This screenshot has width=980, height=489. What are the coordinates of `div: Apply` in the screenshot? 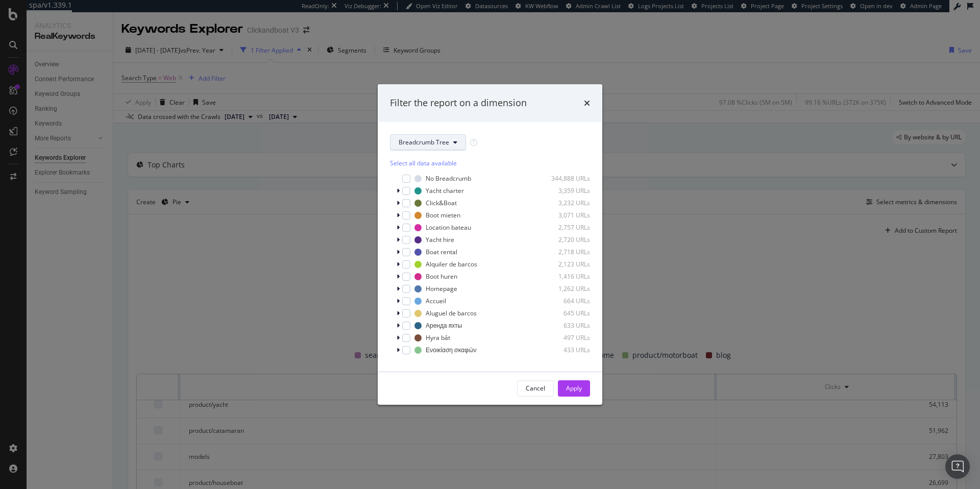 It's located at (574, 388).